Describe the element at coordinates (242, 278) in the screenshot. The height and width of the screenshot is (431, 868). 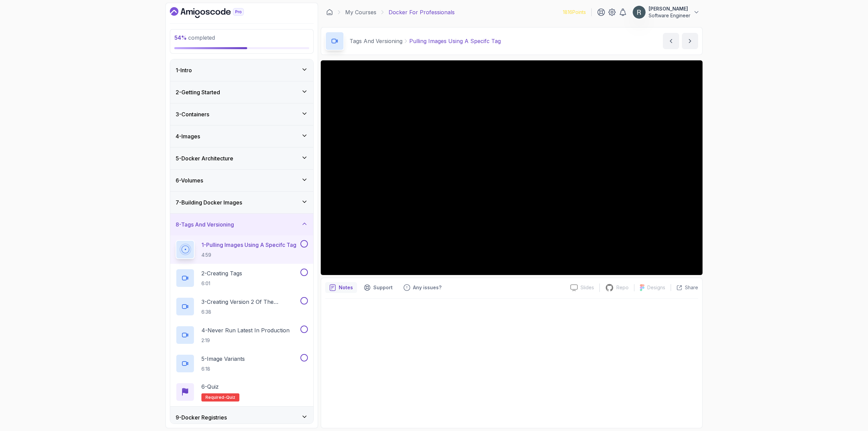
I see `button: 2-Creating Tags6:01` at that location.